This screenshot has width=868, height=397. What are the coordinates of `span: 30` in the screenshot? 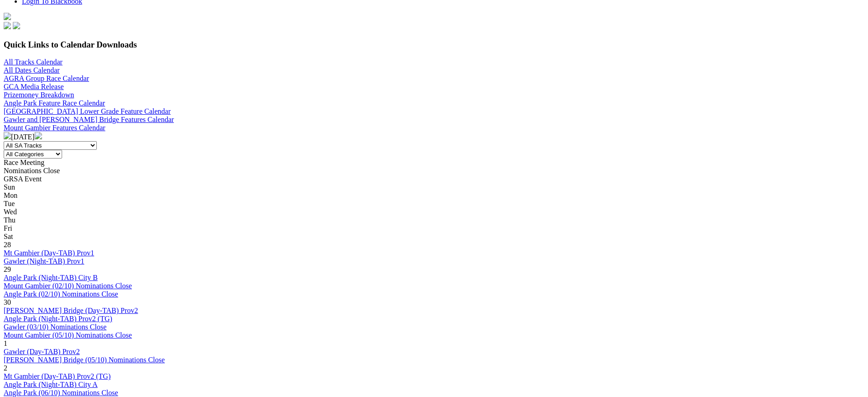 It's located at (7, 302).